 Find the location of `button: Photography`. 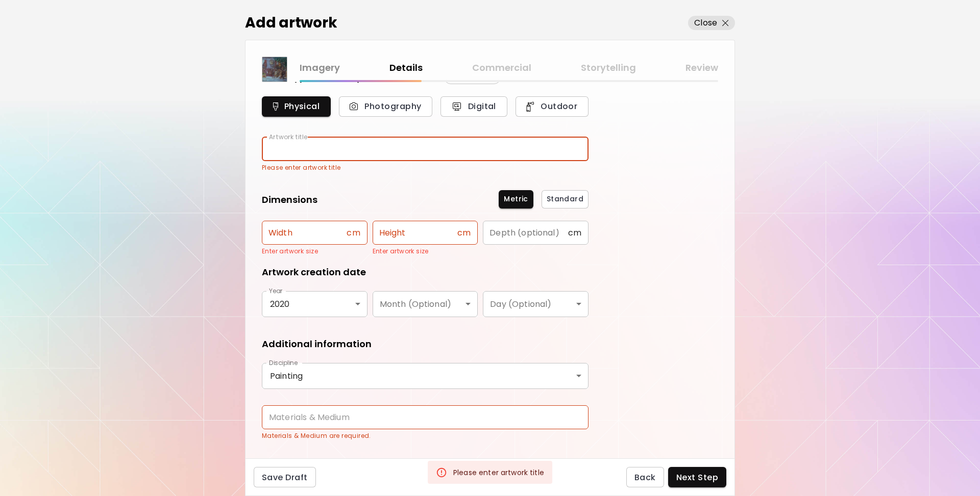

button: Photography is located at coordinates (385, 107).